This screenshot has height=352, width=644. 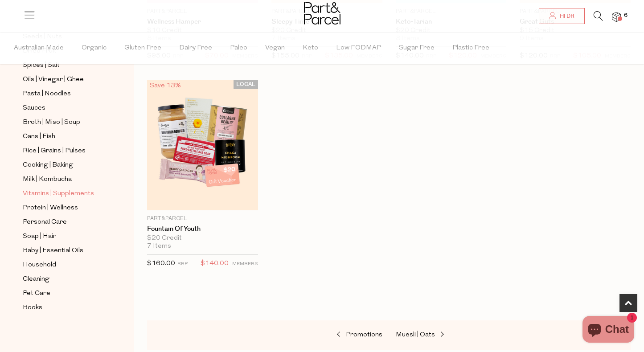 I want to click on span: Sauces, so click(x=34, y=108).